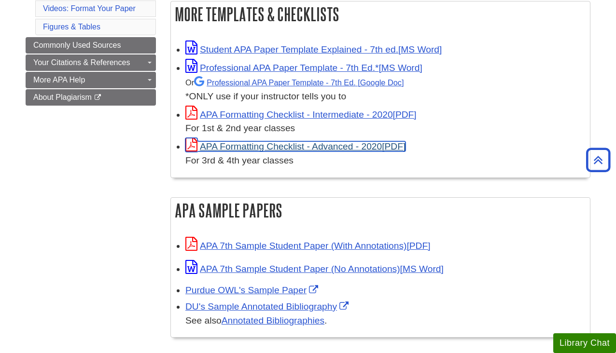 The width and height of the screenshot is (616, 353). What do you see at coordinates (77, 45) in the screenshot?
I see `span: Commonly Used Sources` at bounding box center [77, 45].